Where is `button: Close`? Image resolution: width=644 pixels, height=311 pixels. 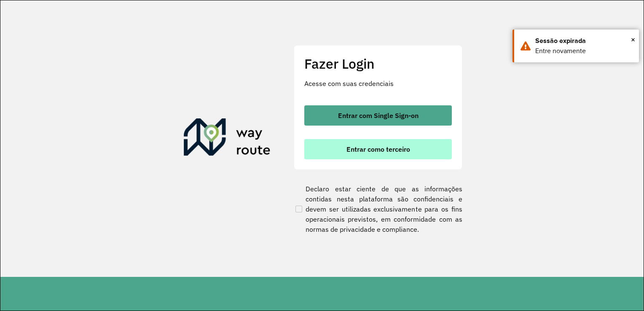 button: Close is located at coordinates (633, 40).